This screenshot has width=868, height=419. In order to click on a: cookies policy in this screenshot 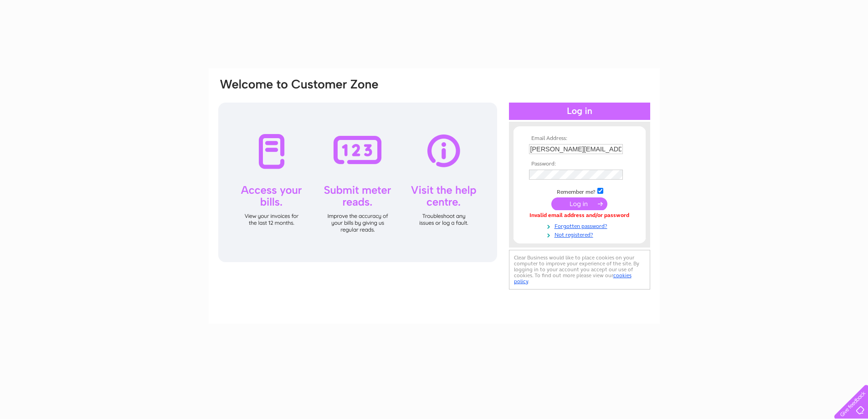, I will do `click(573, 278)`.